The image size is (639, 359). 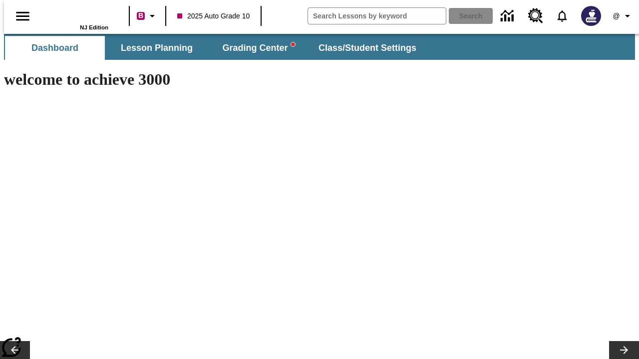 What do you see at coordinates (94, 27) in the screenshot?
I see `span: NJ Edition` at bounding box center [94, 27].